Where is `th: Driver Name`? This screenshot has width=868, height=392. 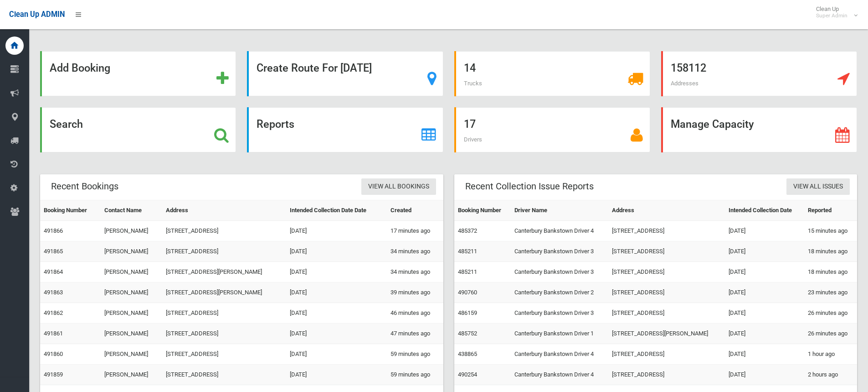
th: Driver Name is located at coordinates (560, 210).